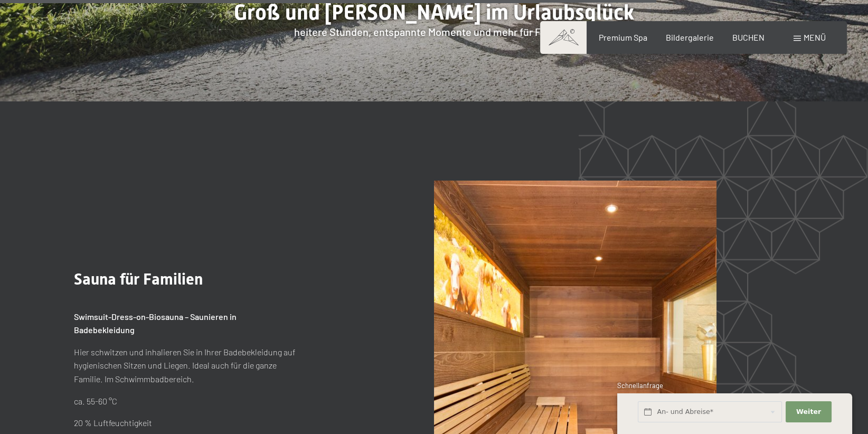  What do you see at coordinates (690, 37) in the screenshot?
I see `span: Bildergalerie` at bounding box center [690, 37].